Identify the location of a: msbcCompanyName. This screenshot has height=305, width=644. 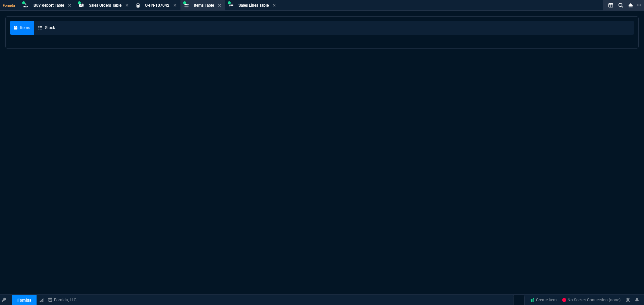
(62, 300).